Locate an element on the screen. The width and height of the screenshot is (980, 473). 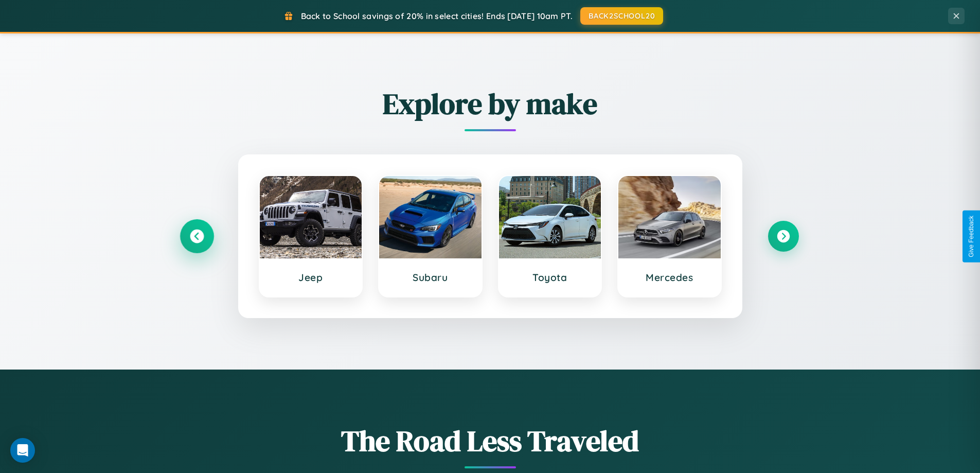
h1: The Road Less Traveled is located at coordinates (490, 441).